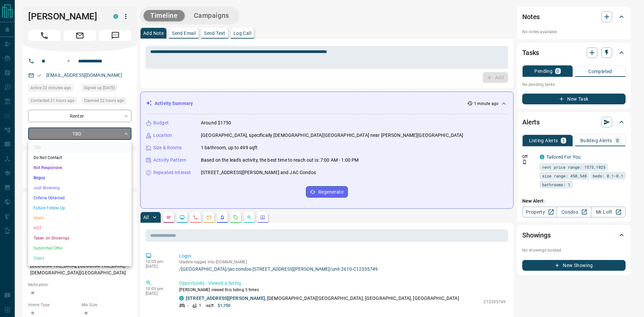  What do you see at coordinates (80, 198) in the screenshot?
I see `li: Criteria Obtained` at bounding box center [80, 198].